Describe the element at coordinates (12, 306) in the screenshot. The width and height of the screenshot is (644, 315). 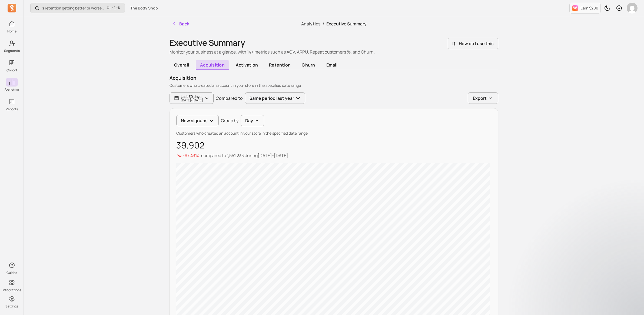
I see `p: Settings` at that location.